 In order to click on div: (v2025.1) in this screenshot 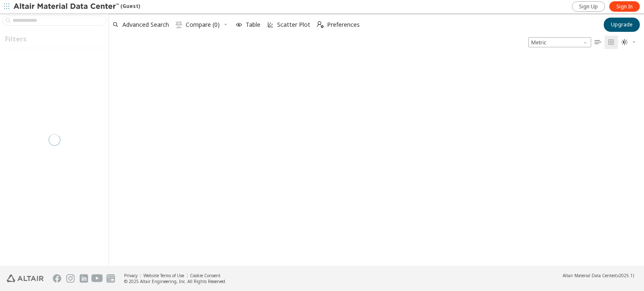, I will do `click(598, 276)`.